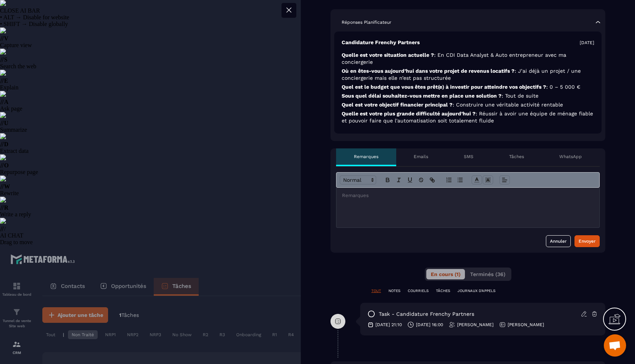 Image resolution: width=635 pixels, height=364 pixels. What do you see at coordinates (488, 274) in the screenshot?
I see `button: Terminés (36)` at bounding box center [488, 274].